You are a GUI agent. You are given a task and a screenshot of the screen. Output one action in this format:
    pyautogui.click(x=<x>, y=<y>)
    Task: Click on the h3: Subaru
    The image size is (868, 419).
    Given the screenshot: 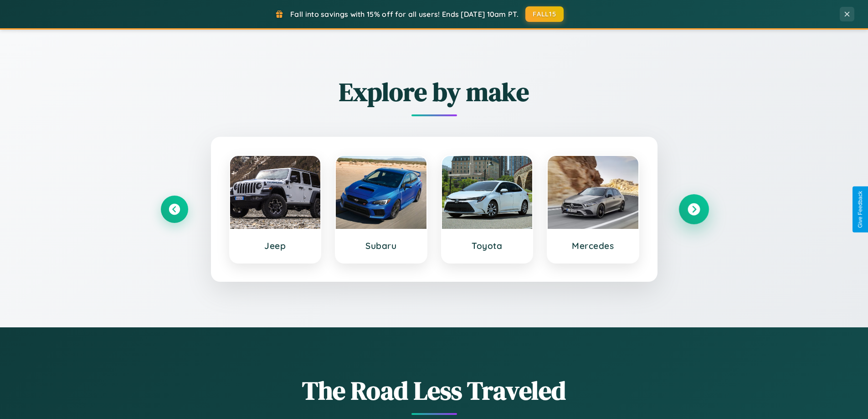 What is the action you would take?
    pyautogui.click(x=381, y=246)
    